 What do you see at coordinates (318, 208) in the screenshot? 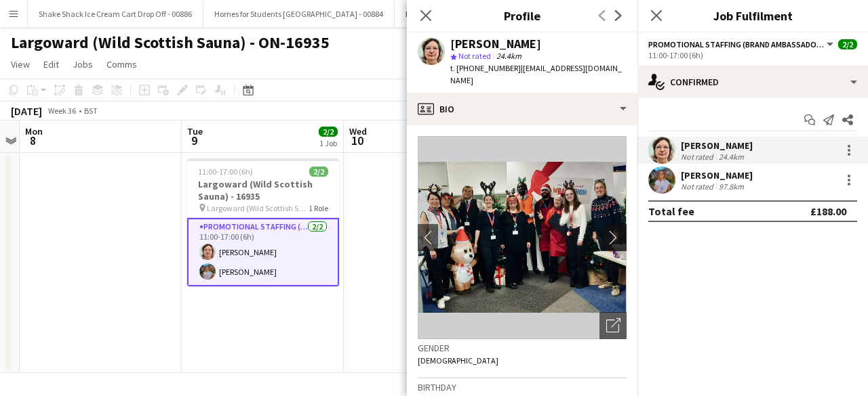
I see `span: 1 Role` at bounding box center [318, 208].